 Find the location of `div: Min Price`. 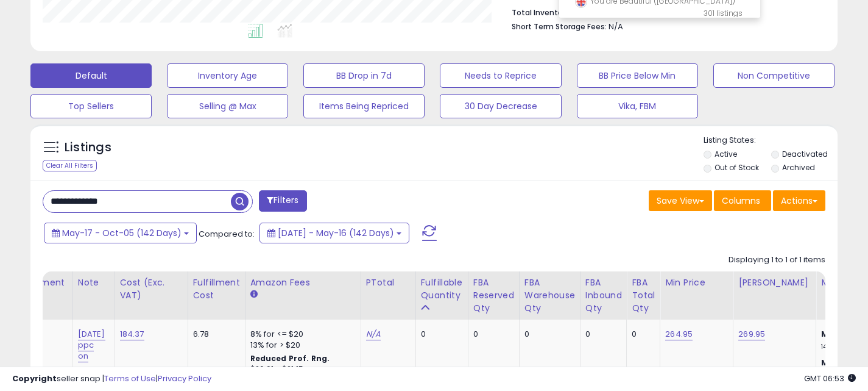

div: Min Price is located at coordinates (697, 282).